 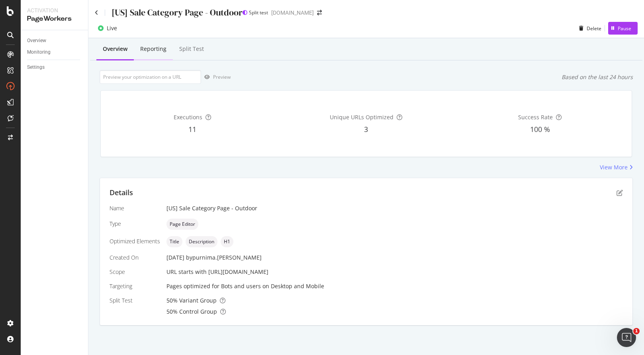 What do you see at coordinates (36, 67) in the screenshot?
I see `div: Settings` at bounding box center [36, 67].